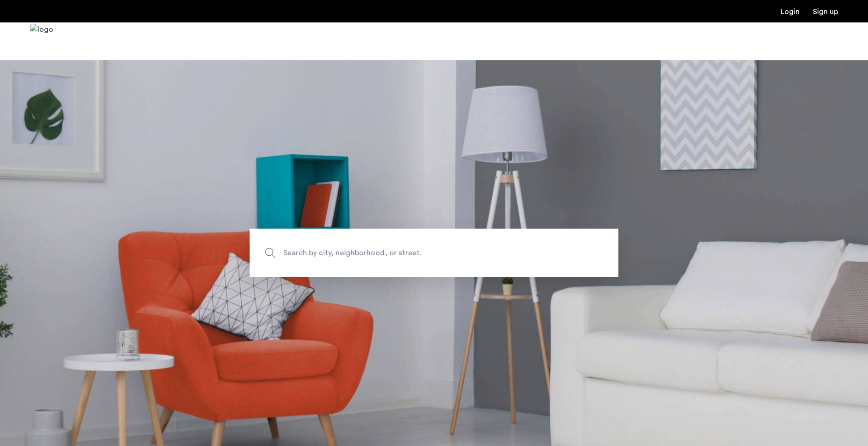 Image resolution: width=868 pixels, height=446 pixels. What do you see at coordinates (826, 11) in the screenshot?
I see `a: Registration` at bounding box center [826, 11].